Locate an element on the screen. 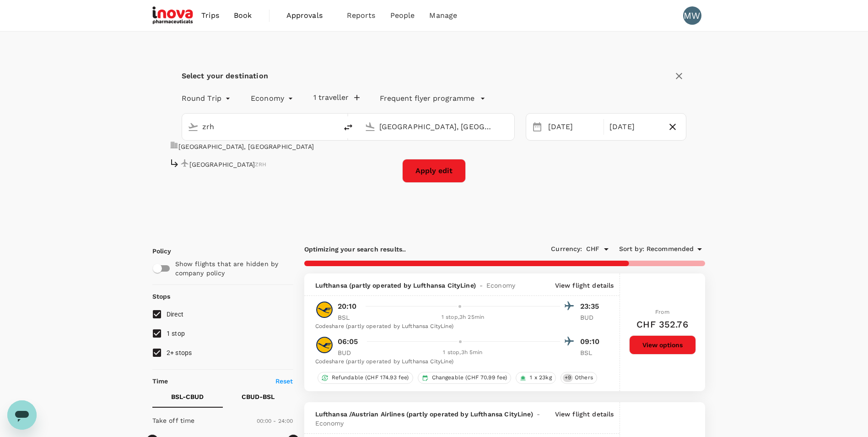 Image resolution: width=868 pixels, height=437 pixels. button: Apply edit is located at coordinates (434, 171).